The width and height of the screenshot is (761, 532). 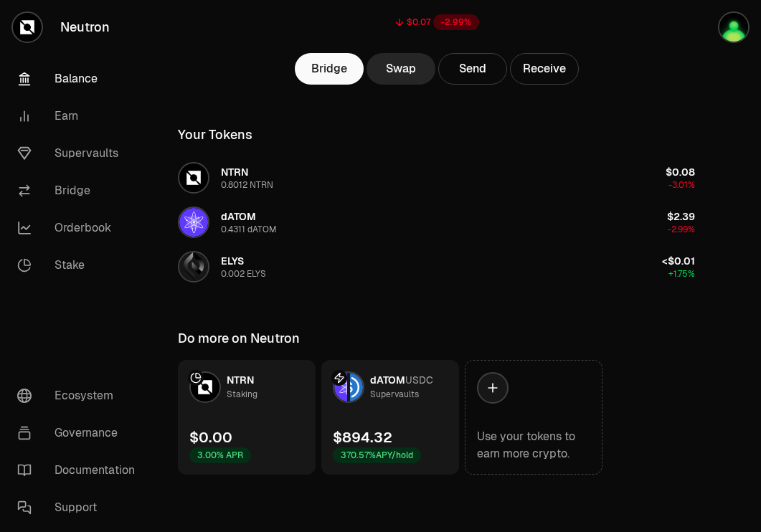 I want to click on a: Ecosystem, so click(x=80, y=396).